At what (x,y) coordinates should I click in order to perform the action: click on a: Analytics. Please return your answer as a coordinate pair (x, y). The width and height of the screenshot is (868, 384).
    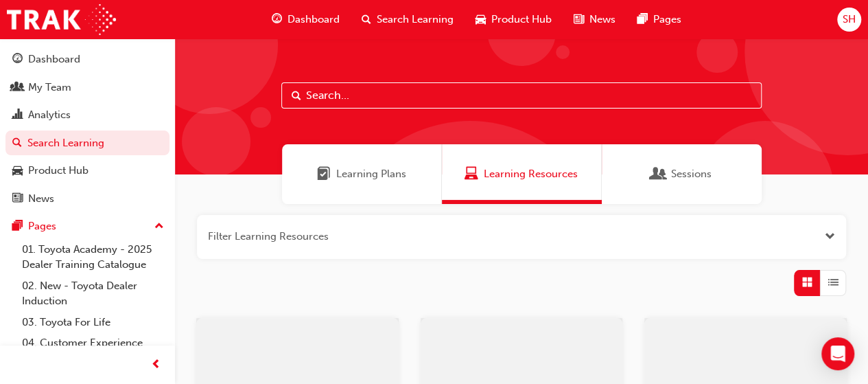
    Looking at the image, I should click on (87, 115).